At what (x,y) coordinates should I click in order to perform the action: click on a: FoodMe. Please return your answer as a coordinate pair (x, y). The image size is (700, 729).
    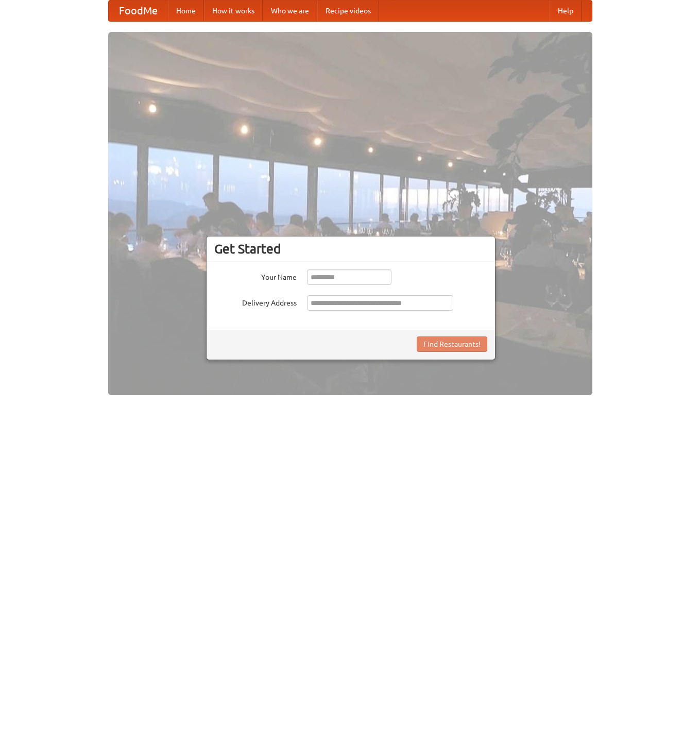
    Looking at the image, I should click on (138, 11).